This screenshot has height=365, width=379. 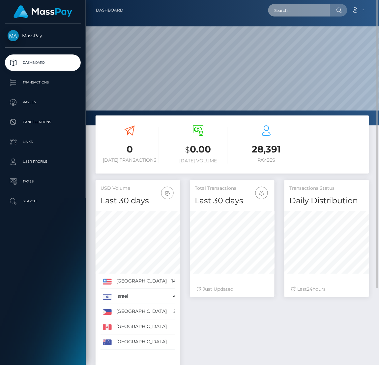 I want to click on p: Dashboard, so click(x=43, y=63).